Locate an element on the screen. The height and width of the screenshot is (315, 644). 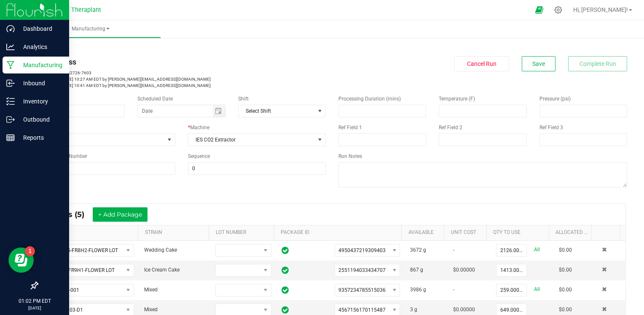
span: 2551194033434707 is located at coordinates (362, 270).